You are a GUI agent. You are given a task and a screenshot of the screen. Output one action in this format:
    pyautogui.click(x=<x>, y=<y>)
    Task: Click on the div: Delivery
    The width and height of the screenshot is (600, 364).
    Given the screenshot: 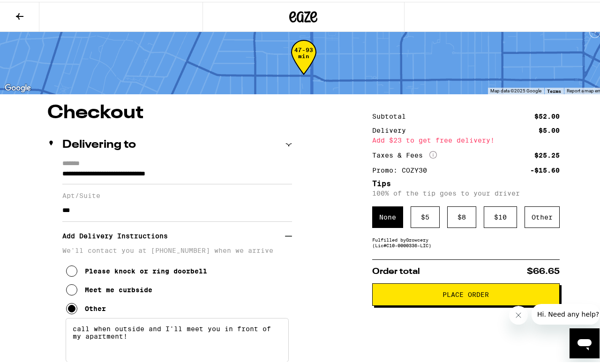 What is the action you would take?
    pyautogui.click(x=392, y=129)
    